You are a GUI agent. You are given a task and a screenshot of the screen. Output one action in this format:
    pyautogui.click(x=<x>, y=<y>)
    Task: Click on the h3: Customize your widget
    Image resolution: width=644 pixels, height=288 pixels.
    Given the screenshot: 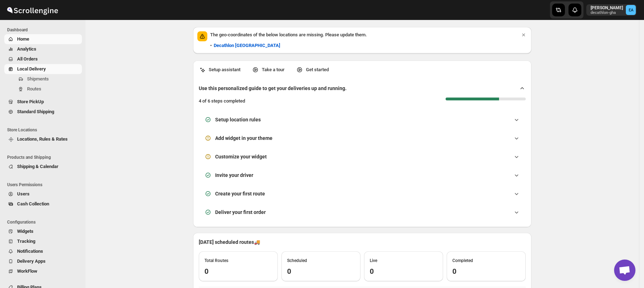 What is the action you would take?
    pyautogui.click(x=241, y=157)
    